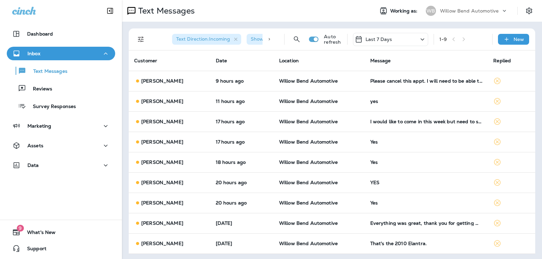 The image size is (542, 259). I want to click on p: Sep 27, 2025 02:23 PM, so click(242, 223).